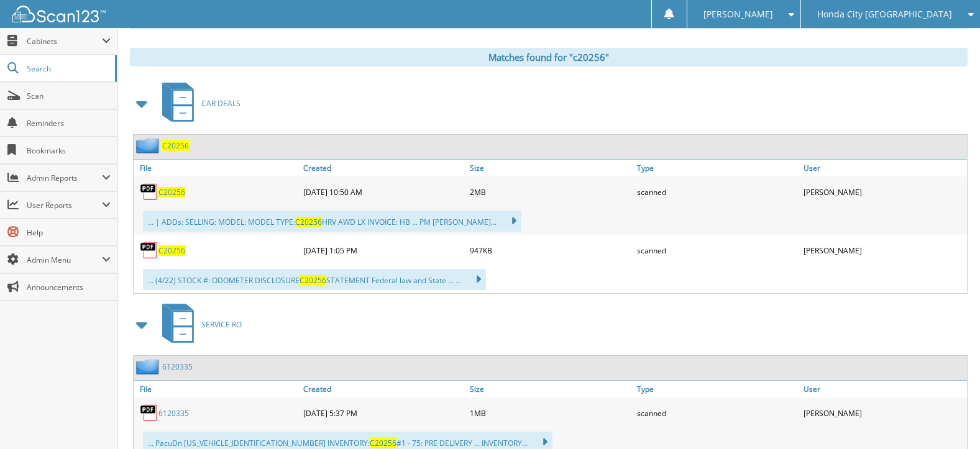  Describe the element at coordinates (69, 123) in the screenshot. I see `span: Reminders` at that location.